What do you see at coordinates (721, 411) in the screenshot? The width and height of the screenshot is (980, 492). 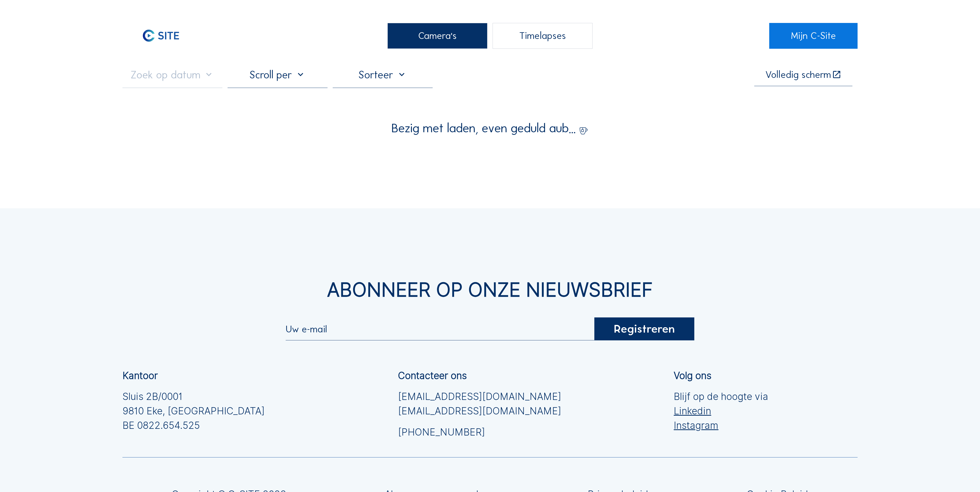 I see `a: Linkedin` at bounding box center [721, 411].